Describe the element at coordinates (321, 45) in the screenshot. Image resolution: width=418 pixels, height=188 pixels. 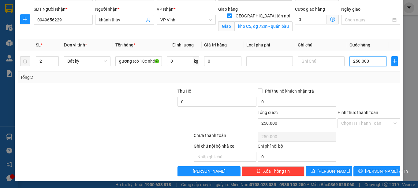
I see `th: Ghi chú` at that location.